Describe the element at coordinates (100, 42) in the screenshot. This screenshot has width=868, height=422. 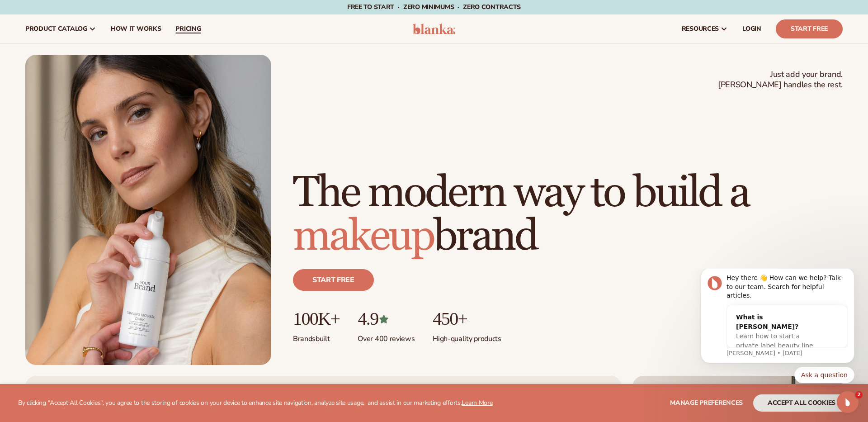
I see `div: Message content` at that location.